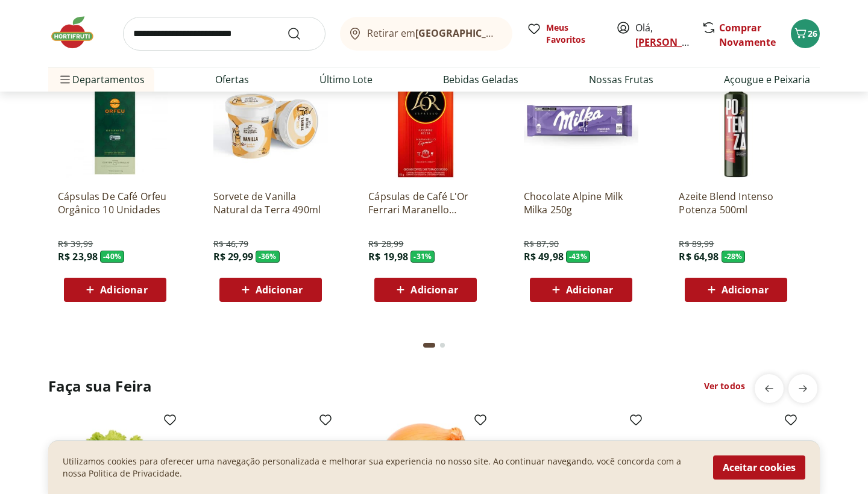 Image resolution: width=868 pixels, height=494 pixels. I want to click on span: Retirar em, so click(433, 33).